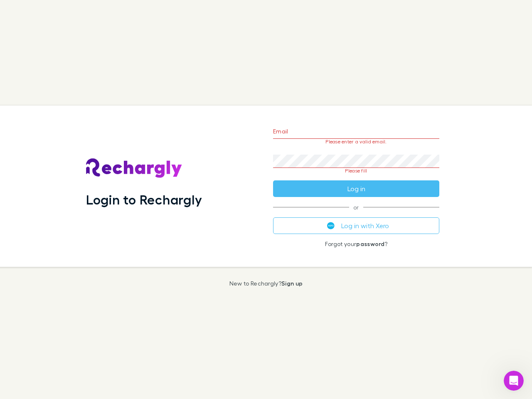 This screenshot has height=399, width=532. I want to click on button: Log in with Xero, so click(356, 226).